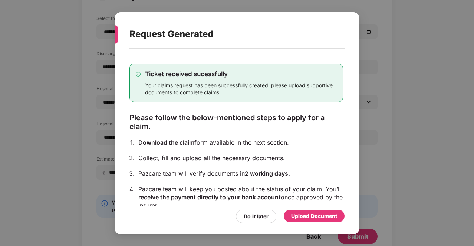 Image resolution: width=474 pixels, height=246 pixels. Describe the element at coordinates (241, 142) in the screenshot. I see `div: form available in the next section.` at that location.